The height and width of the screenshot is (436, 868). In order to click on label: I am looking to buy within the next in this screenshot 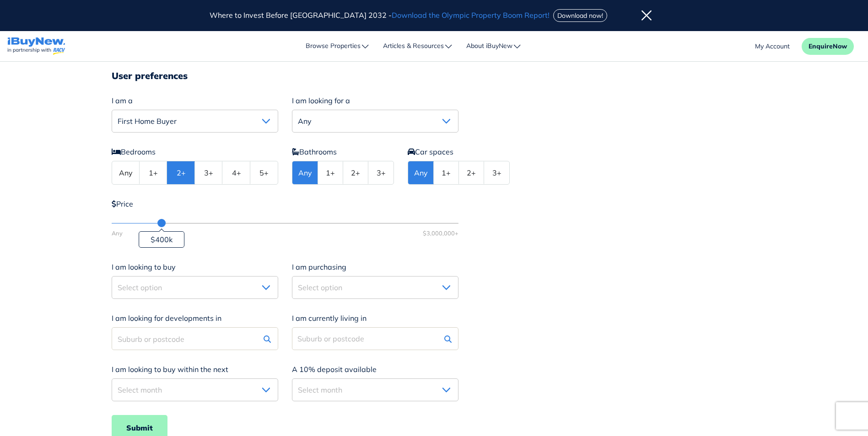, I will do `click(170, 370)`.